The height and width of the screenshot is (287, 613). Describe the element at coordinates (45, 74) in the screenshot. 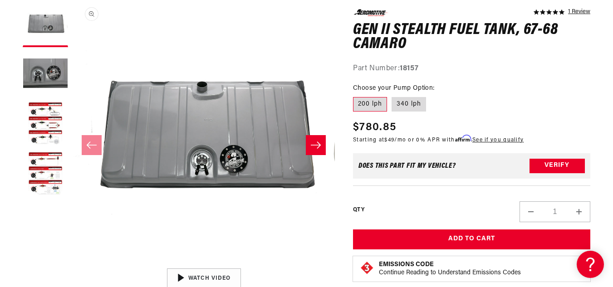

I see `button: Load image 2 in gallery view` at that location.